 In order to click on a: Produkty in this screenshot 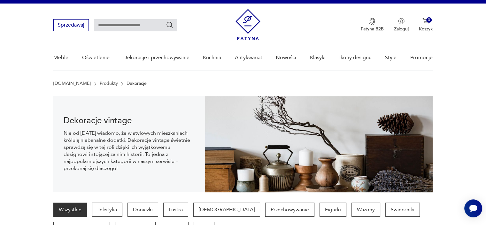, I will do `click(109, 83)`.